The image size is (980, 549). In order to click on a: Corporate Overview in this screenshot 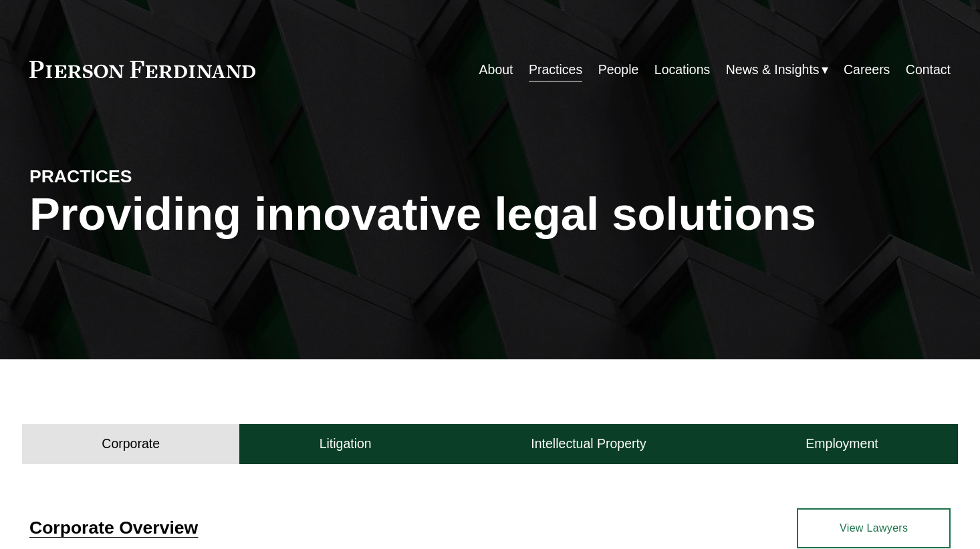, I will do `click(113, 528)`.